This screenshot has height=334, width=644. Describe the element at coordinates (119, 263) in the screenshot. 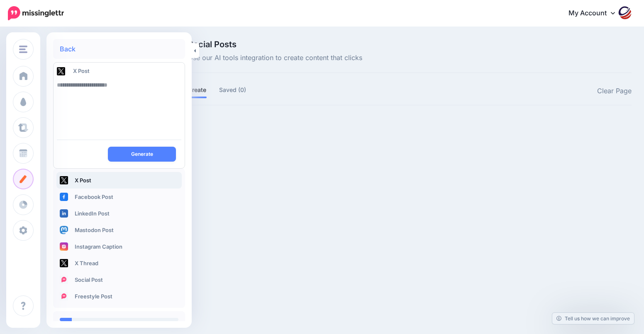

I see `a: X Thread` at that location.